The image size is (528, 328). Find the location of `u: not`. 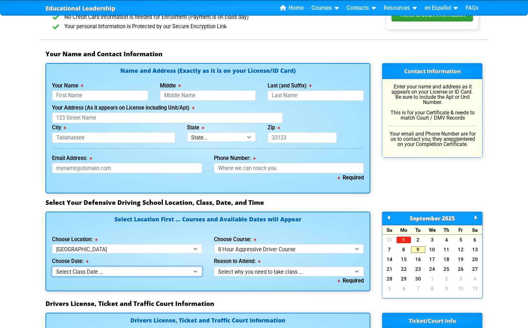

u: not is located at coordinates (454, 139).